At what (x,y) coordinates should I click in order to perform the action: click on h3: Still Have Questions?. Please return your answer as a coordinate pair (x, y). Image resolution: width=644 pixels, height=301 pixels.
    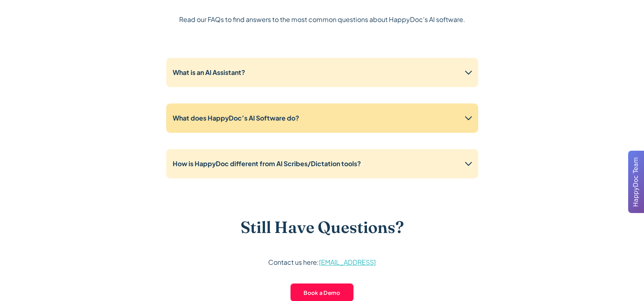
    Looking at the image, I should click on (322, 227).